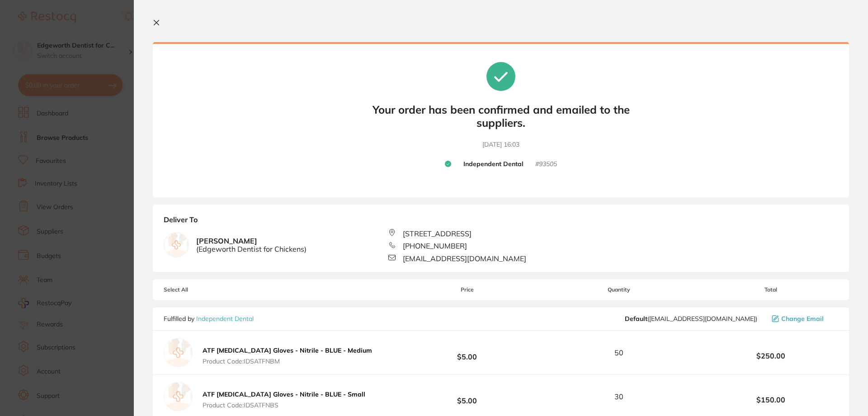 Image resolution: width=868 pixels, height=416 pixels. Describe the element at coordinates (225, 319) in the screenshot. I see `a: Independent Dental` at that location.